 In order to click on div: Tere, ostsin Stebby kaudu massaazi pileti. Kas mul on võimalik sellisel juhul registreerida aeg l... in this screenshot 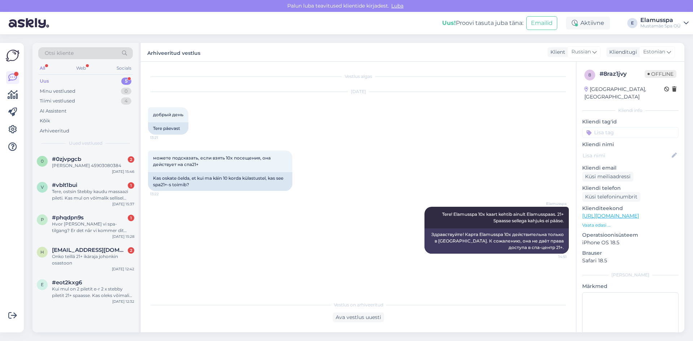, I will do `click(93, 195)`.